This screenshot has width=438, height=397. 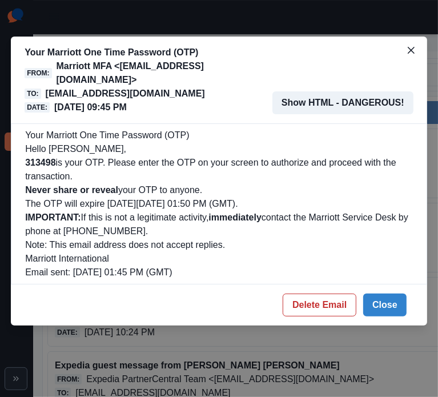 I want to click on p: Your Marriott One Time Password (OTP), so click(x=149, y=53).